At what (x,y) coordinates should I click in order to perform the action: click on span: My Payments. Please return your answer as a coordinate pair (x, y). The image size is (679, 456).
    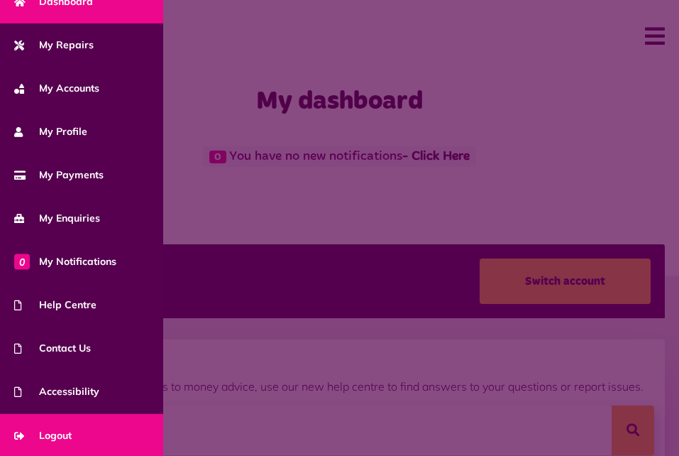
    Looking at the image, I should click on (59, 175).